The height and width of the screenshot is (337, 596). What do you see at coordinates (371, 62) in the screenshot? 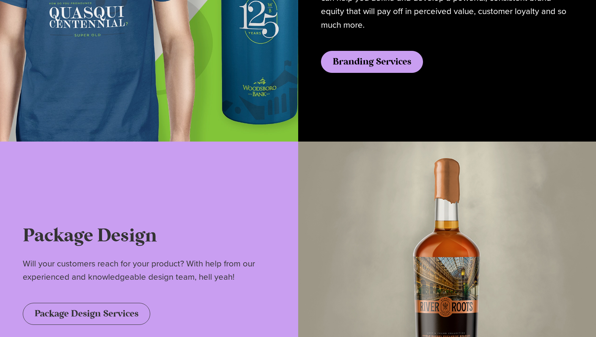
I see `a: Branding Services` at bounding box center [371, 62].